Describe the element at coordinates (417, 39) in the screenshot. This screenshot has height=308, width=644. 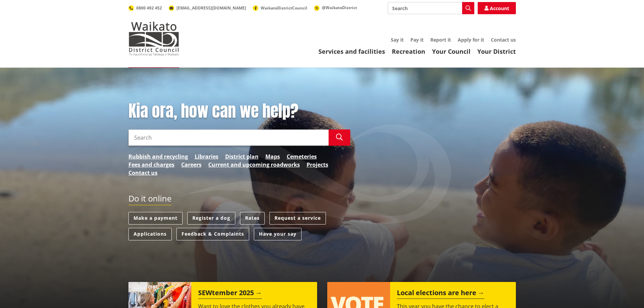
I see `a: Pay it` at that location.